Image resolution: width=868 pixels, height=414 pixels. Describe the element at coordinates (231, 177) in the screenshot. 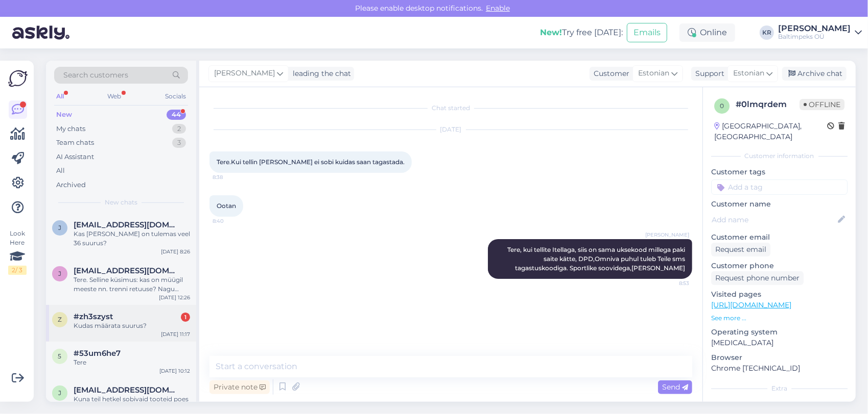

I see `span: 8:38` at that location.